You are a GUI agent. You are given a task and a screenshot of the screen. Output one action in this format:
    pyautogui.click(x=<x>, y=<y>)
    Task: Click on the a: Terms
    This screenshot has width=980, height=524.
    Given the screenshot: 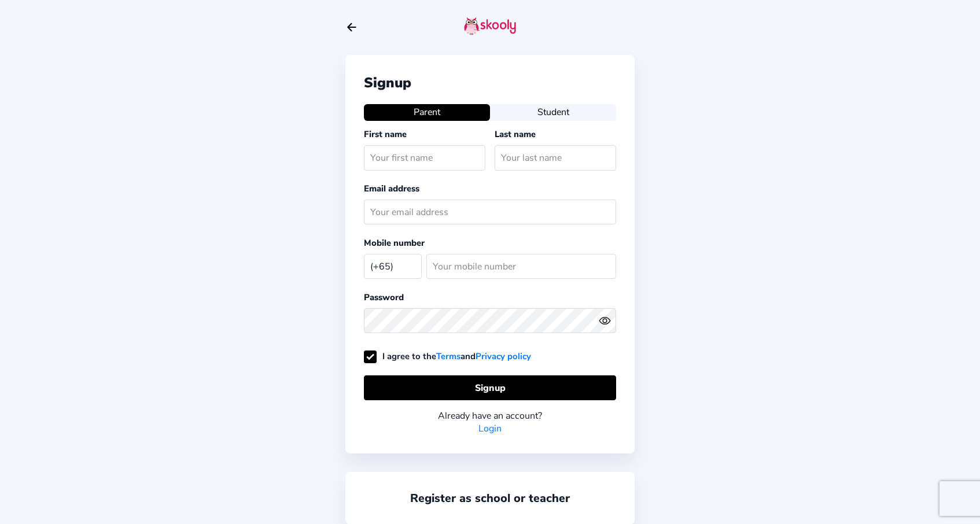 What is the action you would take?
    pyautogui.click(x=448, y=356)
    